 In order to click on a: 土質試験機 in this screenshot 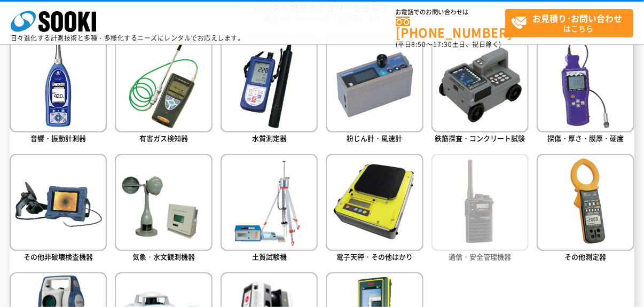, I will do `click(269, 209)`.